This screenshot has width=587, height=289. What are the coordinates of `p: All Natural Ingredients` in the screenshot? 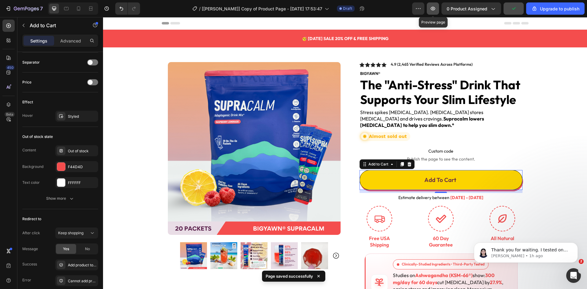 It's located at (399, 224).